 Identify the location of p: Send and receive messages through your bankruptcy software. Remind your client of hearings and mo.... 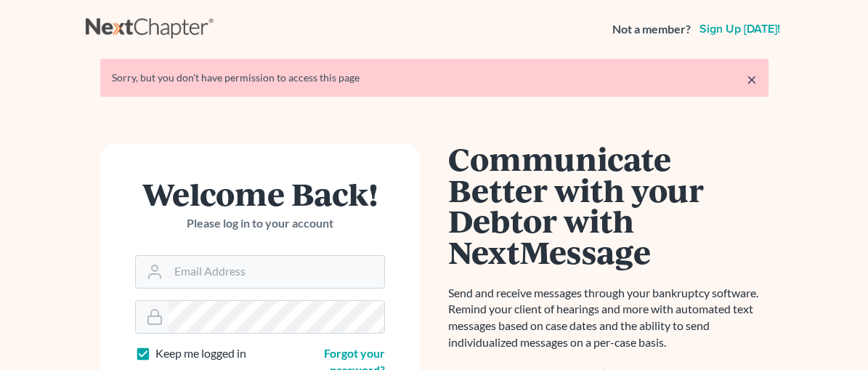
(609, 318).